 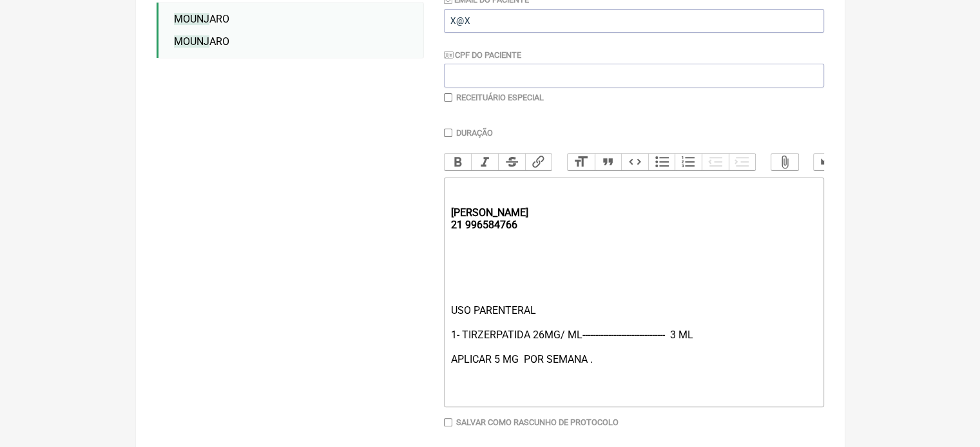 I want to click on button: Heading, so click(x=581, y=162).